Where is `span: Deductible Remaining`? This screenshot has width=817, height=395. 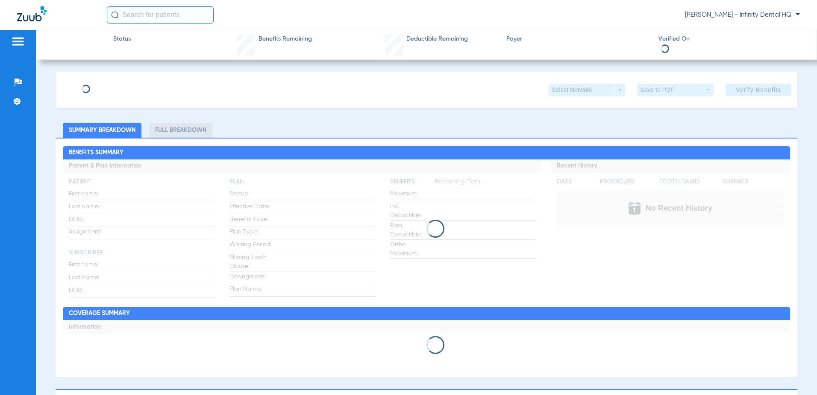 span: Deductible Remaining is located at coordinates (437, 39).